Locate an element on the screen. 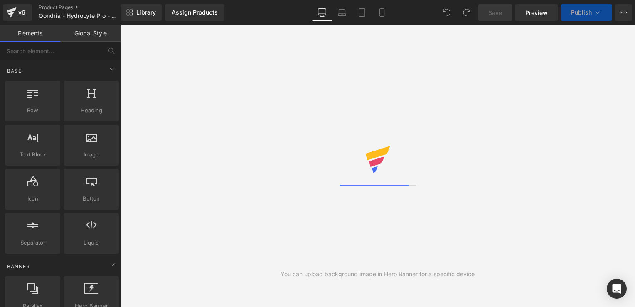 This screenshot has width=635, height=307. div: Open Intercom Messenger is located at coordinates (617, 288).